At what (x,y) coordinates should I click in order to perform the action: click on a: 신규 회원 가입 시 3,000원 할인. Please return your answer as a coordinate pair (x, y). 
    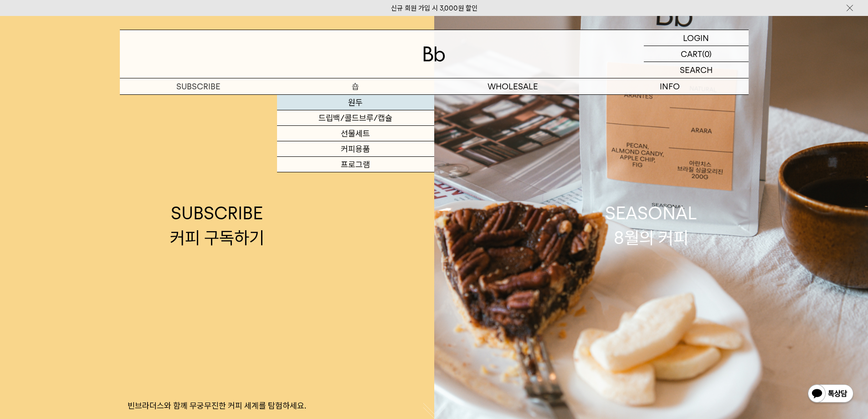
    Looking at the image, I should click on (434, 8).